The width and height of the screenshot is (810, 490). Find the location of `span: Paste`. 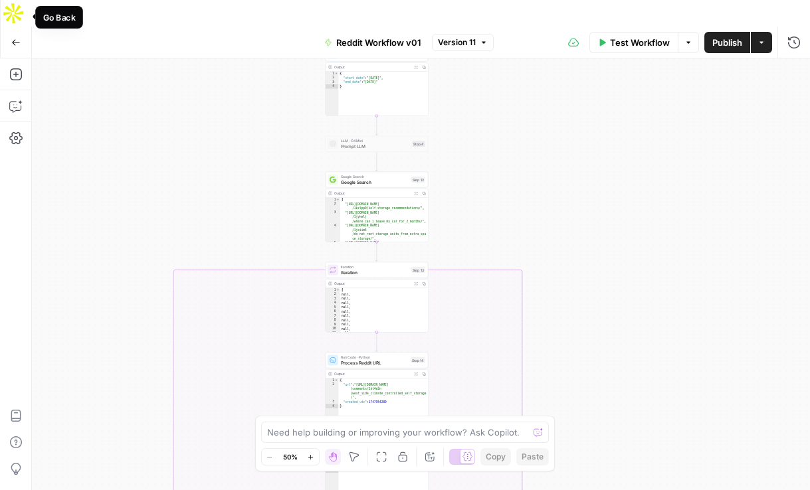

span: Paste is located at coordinates (532, 457).